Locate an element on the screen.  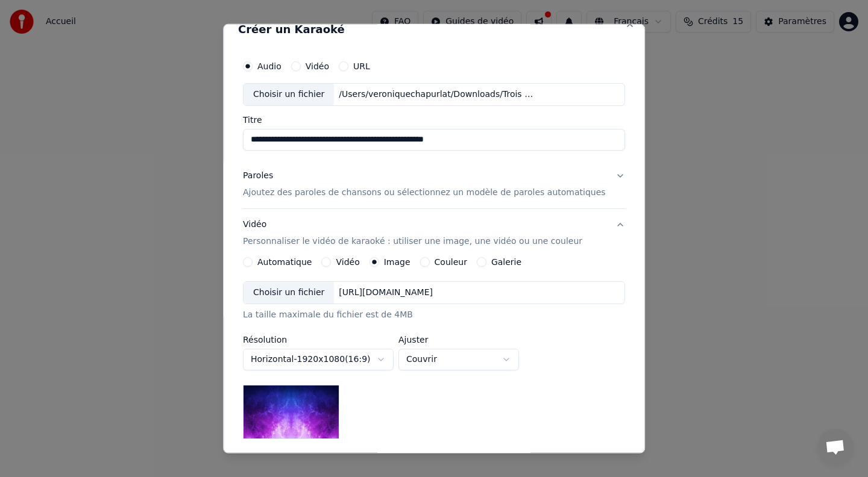
label: Résolution is located at coordinates (318, 339).